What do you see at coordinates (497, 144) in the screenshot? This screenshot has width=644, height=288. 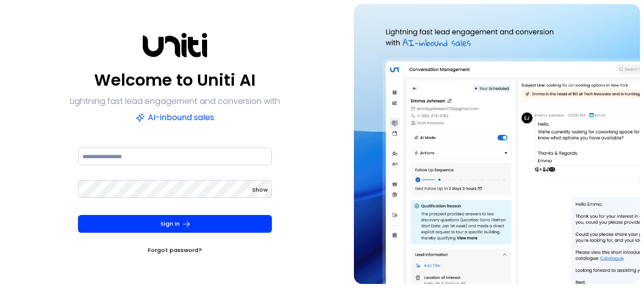 I see `img: auth-hero.png` at bounding box center [497, 144].